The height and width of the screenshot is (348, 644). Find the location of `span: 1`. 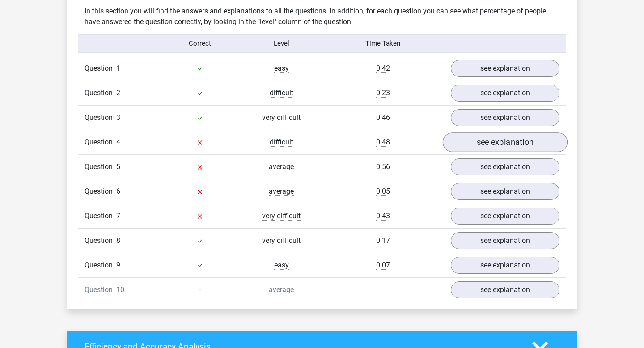

span: 1 is located at coordinates (118, 68).